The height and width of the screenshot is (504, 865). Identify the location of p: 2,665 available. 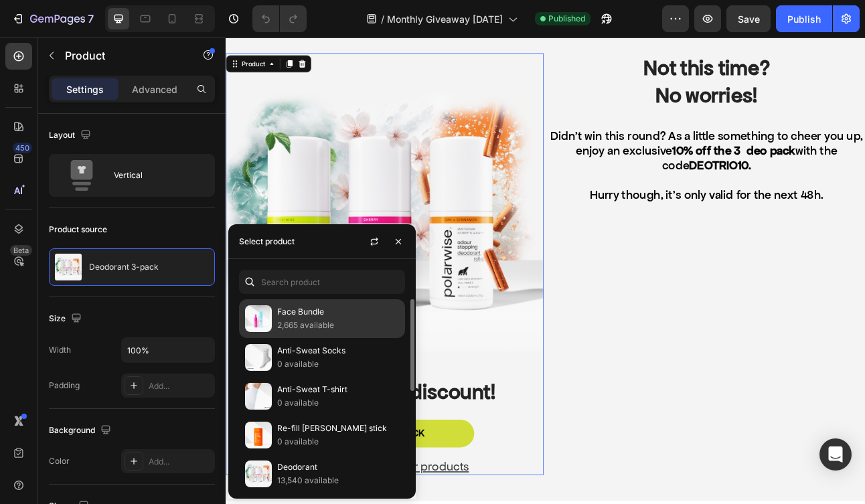
(338, 325).